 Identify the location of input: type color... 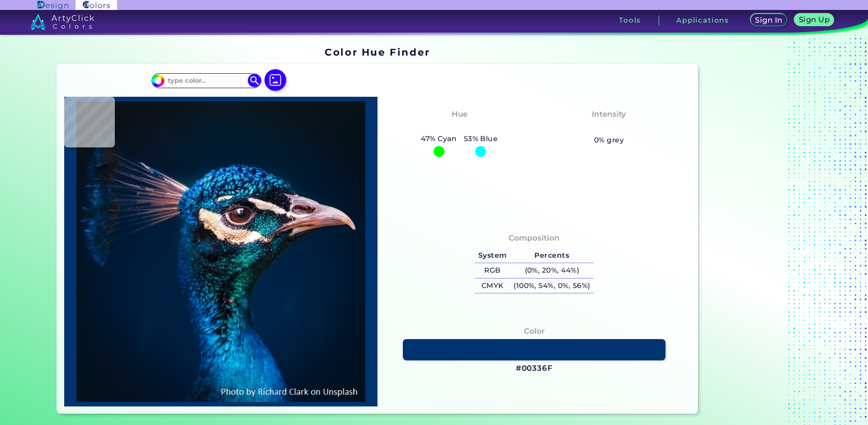
(206, 80).